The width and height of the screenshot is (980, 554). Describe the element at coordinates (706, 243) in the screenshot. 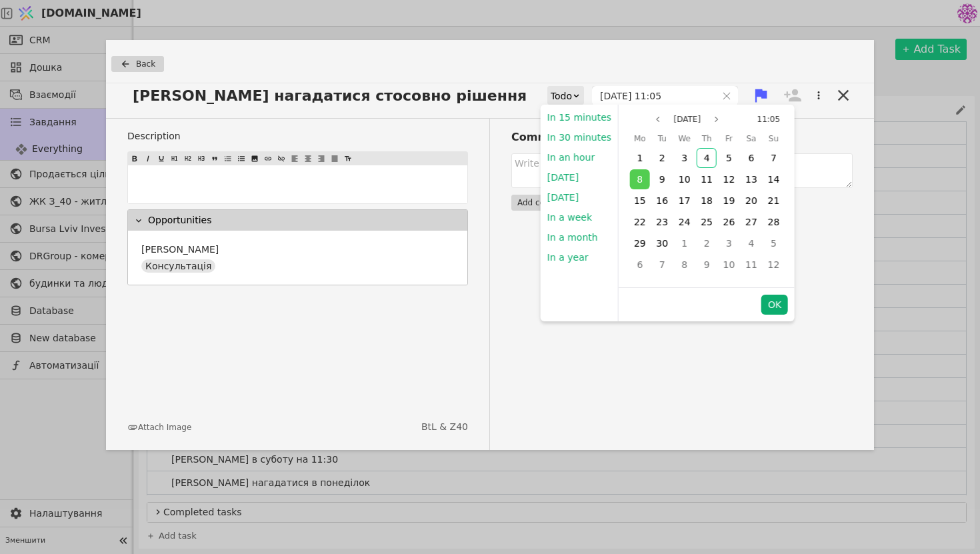

I see `div: 02 Oct 2025` at that location.